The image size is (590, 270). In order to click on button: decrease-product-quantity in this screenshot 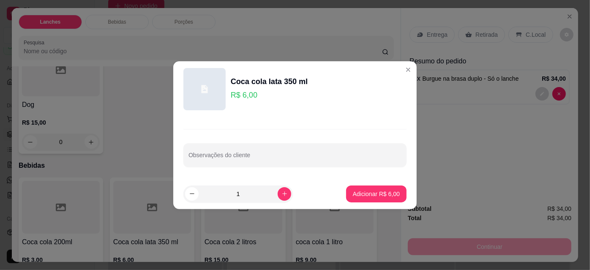, I will do `click(192, 194)`.